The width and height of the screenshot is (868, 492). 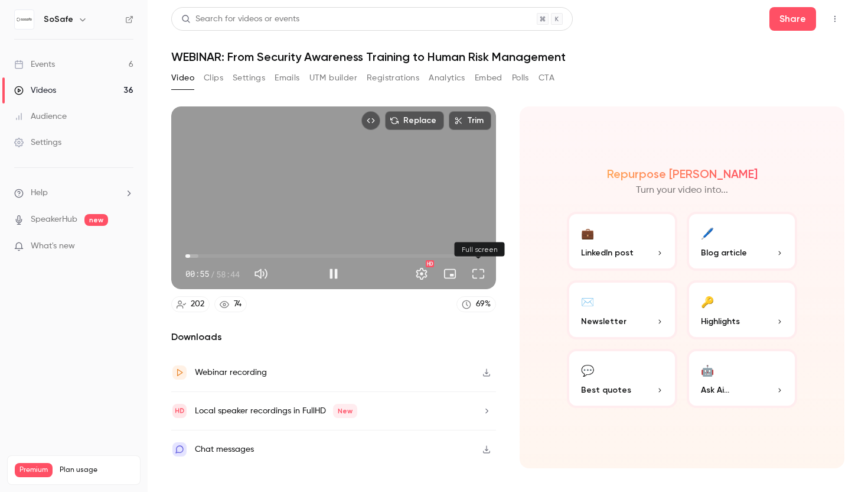 What do you see at coordinates (96, 220) in the screenshot?
I see `span: new` at bounding box center [96, 220].